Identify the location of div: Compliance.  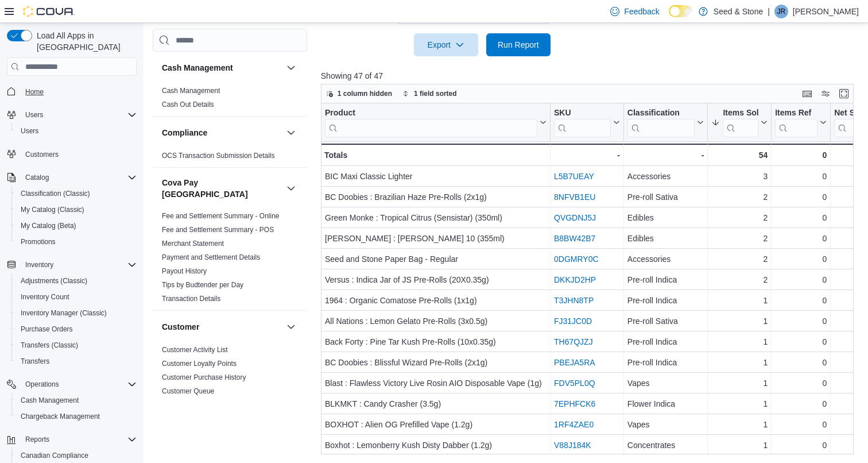
(230, 158).